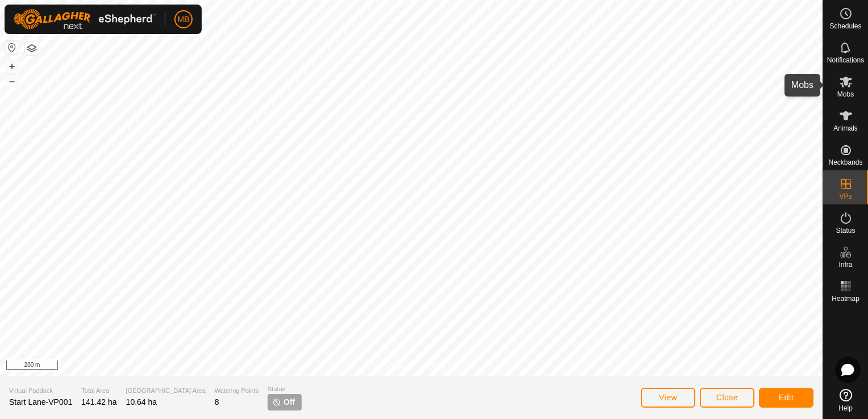 The width and height of the screenshot is (868, 419). Describe the element at coordinates (846, 60) in the screenshot. I see `span: Notifications` at that location.